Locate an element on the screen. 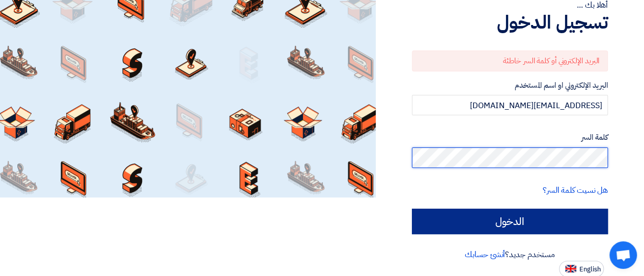 The image size is (644, 276). a: أنشئ حسابك is located at coordinates (485, 254).